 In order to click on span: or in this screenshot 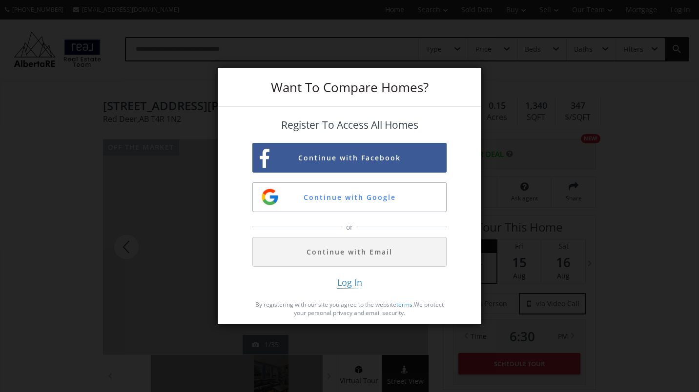, I will do `click(349, 227)`.